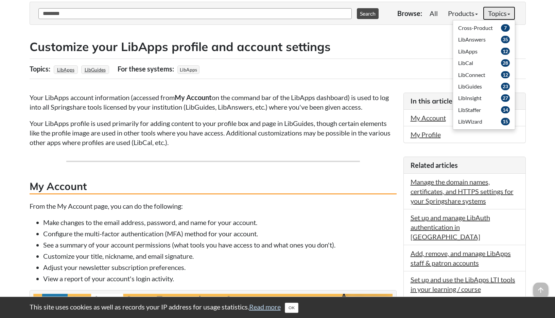 The width and height of the screenshot is (555, 318). Describe the element at coordinates (213, 186) in the screenshot. I see `h3: My Account` at that location.